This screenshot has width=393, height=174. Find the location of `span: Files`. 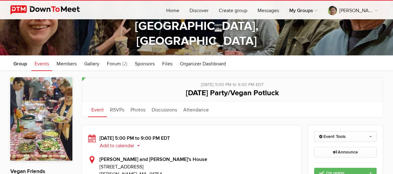

span: Files is located at coordinates (167, 64).